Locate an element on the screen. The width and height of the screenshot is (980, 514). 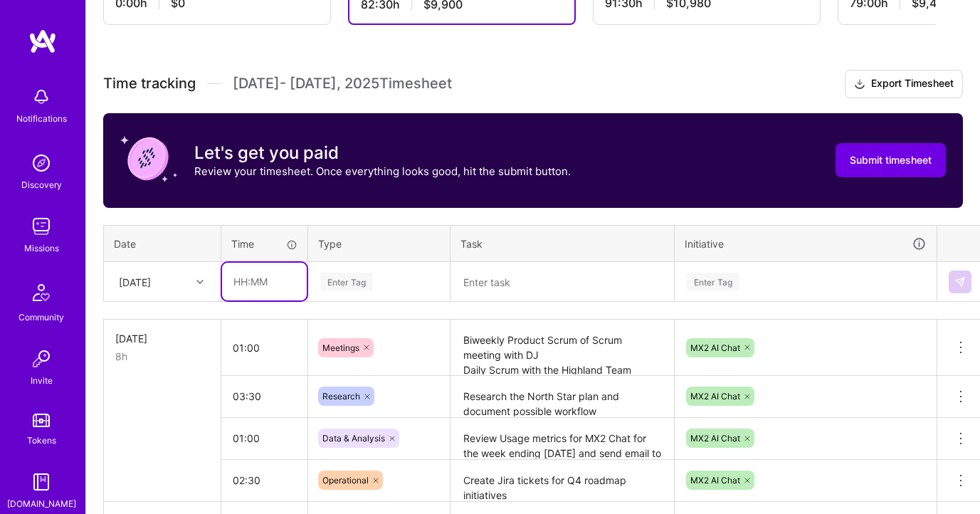
span: Submit timesheet is located at coordinates (890, 160).